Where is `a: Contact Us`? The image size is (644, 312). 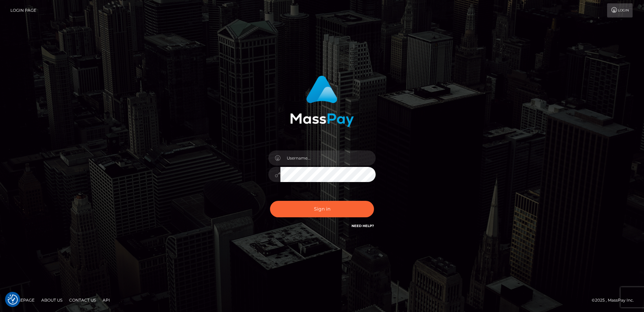 a: Contact Us is located at coordinates (83, 300).